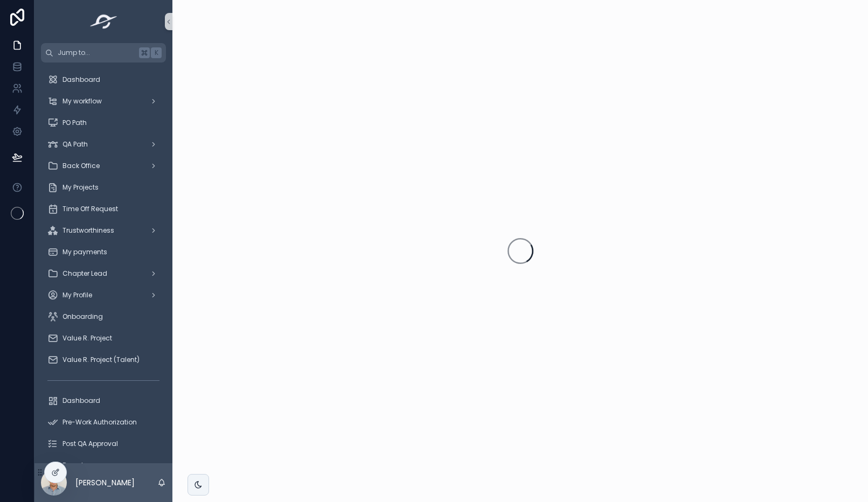  I want to click on a: Chapter Lead, so click(103, 274).